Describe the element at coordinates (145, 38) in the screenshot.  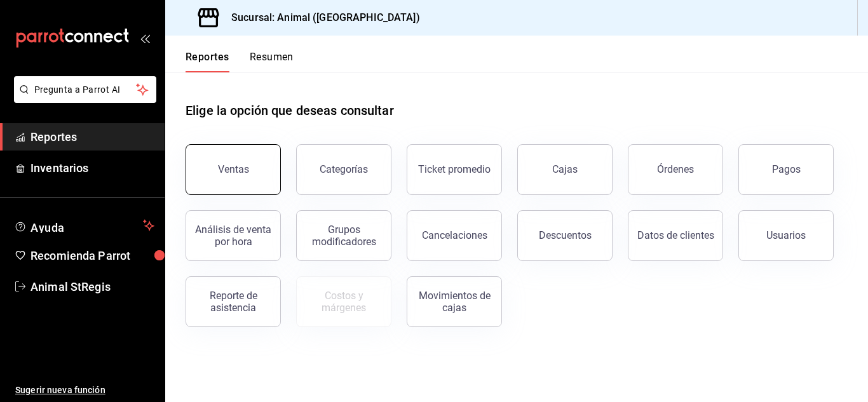
I see `button: open_drawer_menu` at that location.